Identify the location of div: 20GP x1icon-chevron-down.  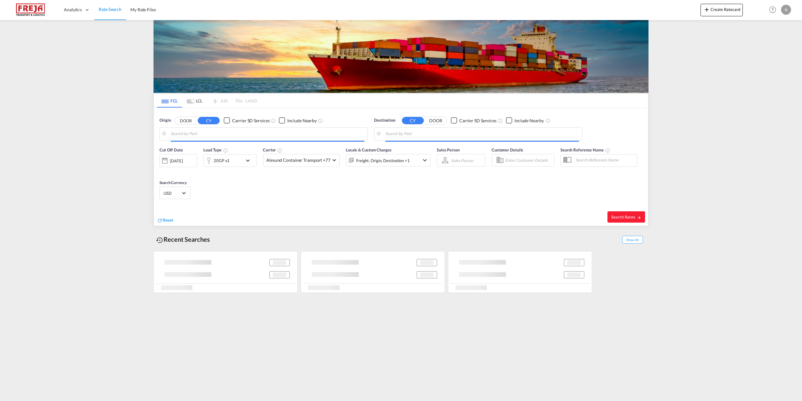
(230, 160).